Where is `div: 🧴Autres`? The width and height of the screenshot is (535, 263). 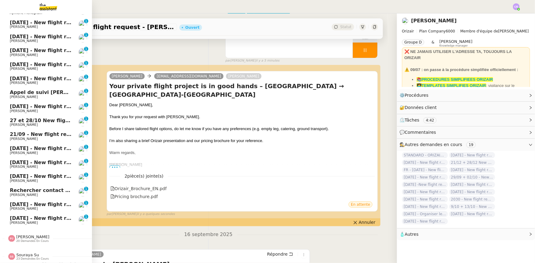
div: 🧴Autres is located at coordinates (466, 234).